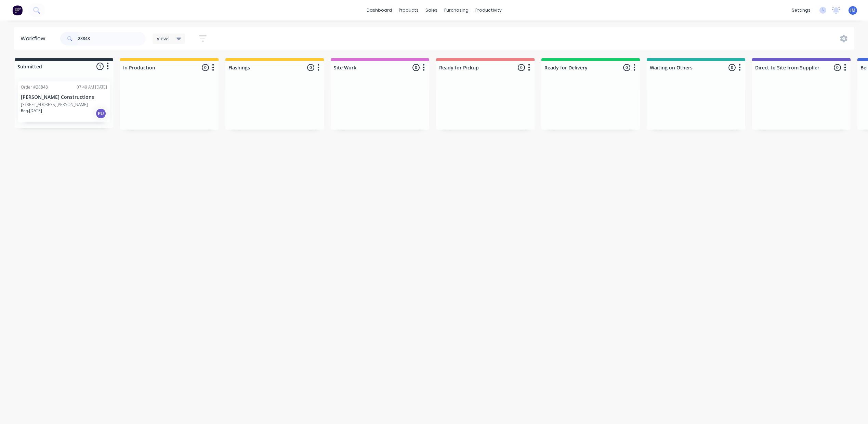 Image resolution: width=868 pixels, height=424 pixels. Describe the element at coordinates (488, 10) in the screenshot. I see `div: productivity` at that location.